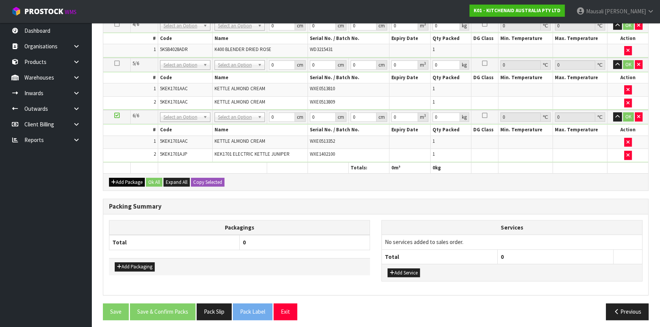 This screenshot has height=327, width=660. I want to click on th: m³, so click(410, 168).